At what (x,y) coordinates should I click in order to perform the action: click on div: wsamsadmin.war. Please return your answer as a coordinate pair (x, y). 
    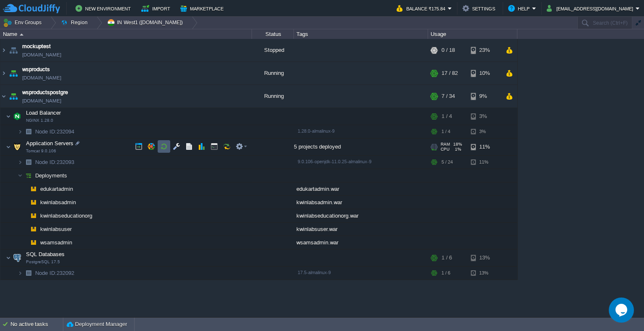
    Looking at the image, I should click on (361, 242).